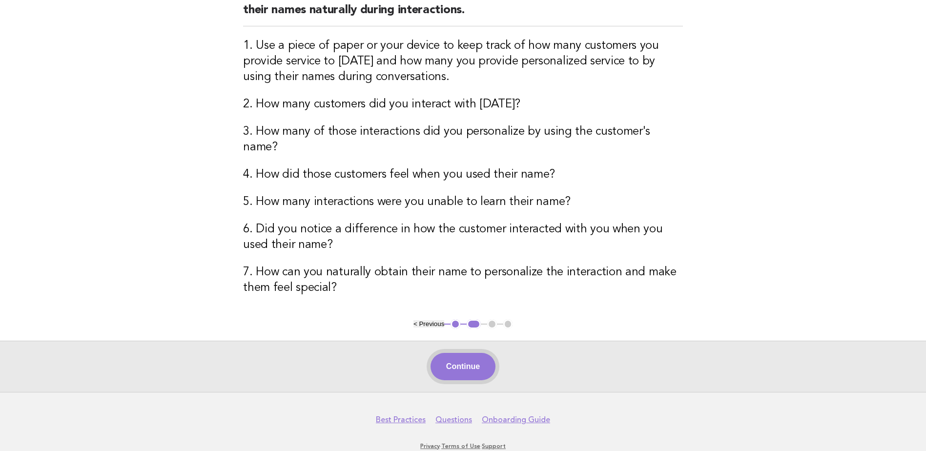 The image size is (926, 451). What do you see at coordinates (493, 446) in the screenshot?
I see `a: Support` at bounding box center [493, 446].